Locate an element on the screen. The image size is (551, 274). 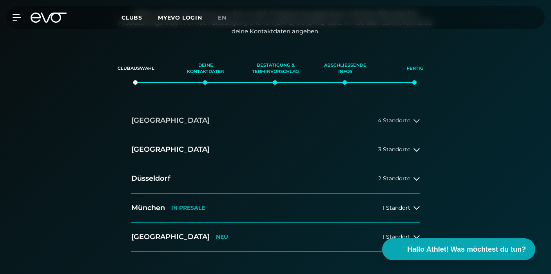
div: Fertig is located at coordinates (415, 69).